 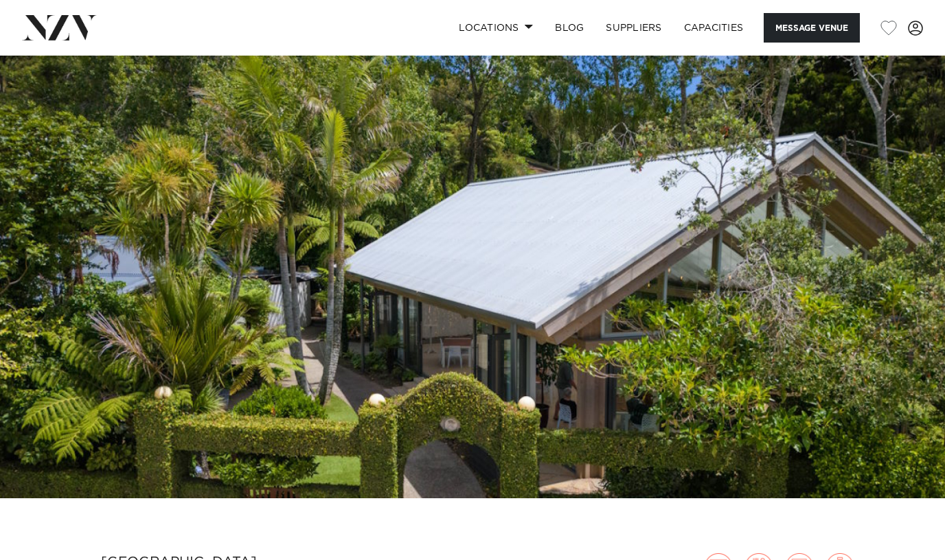 I want to click on a: SUPPLIERS, so click(x=633, y=27).